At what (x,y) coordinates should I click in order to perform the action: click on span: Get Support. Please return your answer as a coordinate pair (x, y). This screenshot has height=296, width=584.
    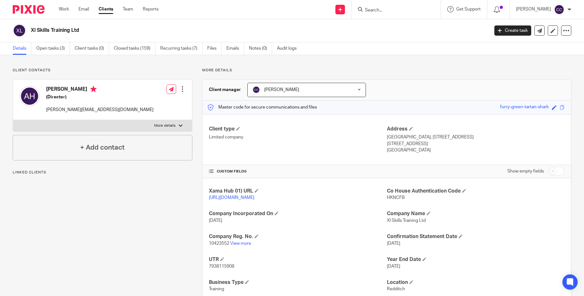
    Looking at the image, I should click on (469, 9).